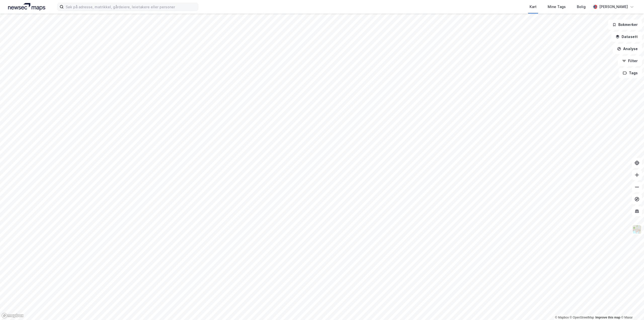 This screenshot has height=320, width=644. I want to click on img: Z, so click(637, 229).